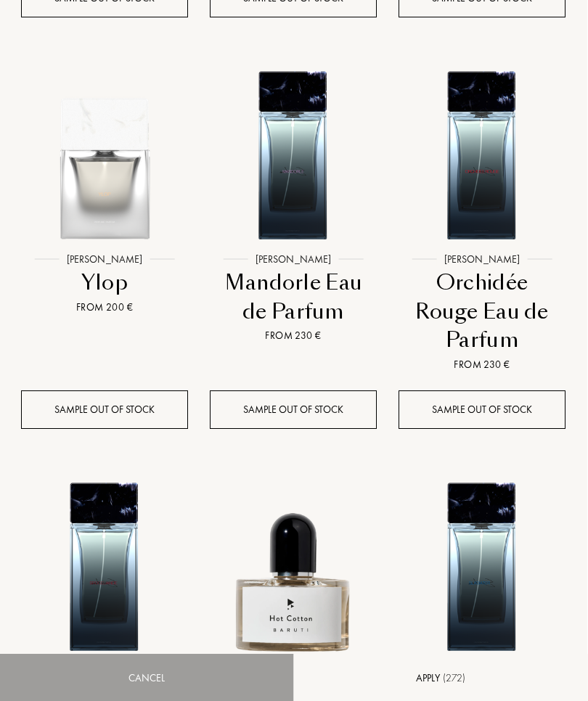  Describe the element at coordinates (483, 153) in the screenshot. I see `img: Orchidée Rouge Eau de Parfum Sora Dora` at that location.